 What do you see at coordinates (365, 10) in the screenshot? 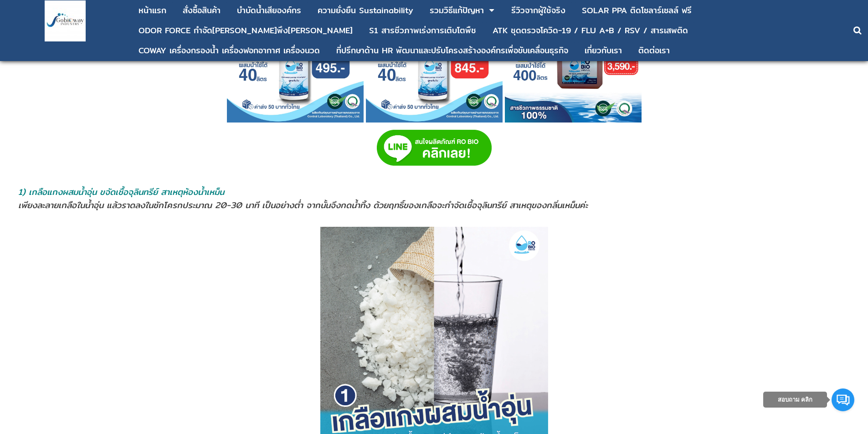
I see `div: ความยั่งยืน Sustainability` at bounding box center [365, 10].